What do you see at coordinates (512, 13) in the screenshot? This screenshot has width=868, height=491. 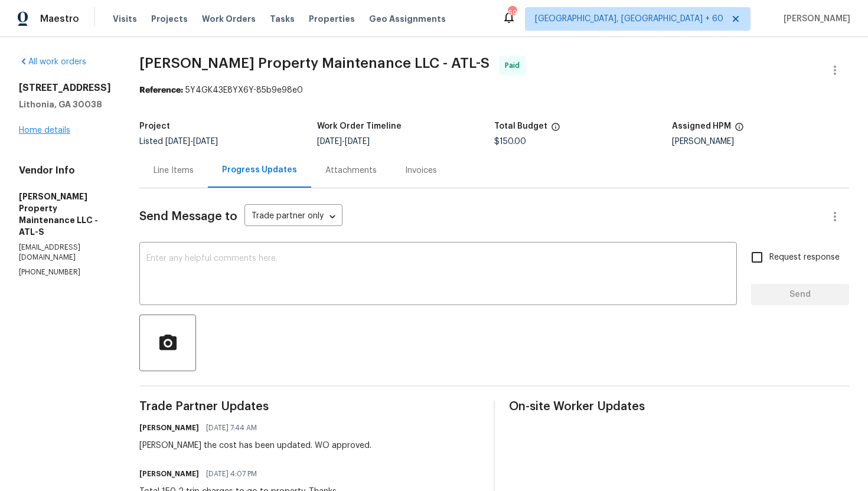 I see `div: 699` at bounding box center [512, 13].